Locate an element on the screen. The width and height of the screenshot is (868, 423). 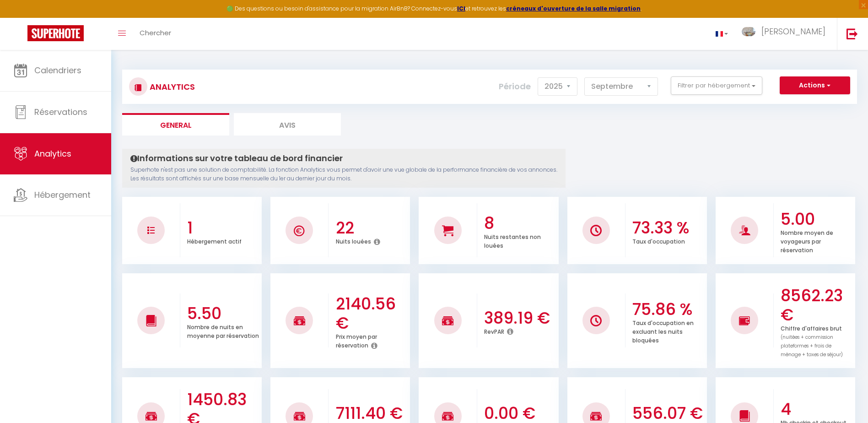
span: Réservations is located at coordinates (61, 111).